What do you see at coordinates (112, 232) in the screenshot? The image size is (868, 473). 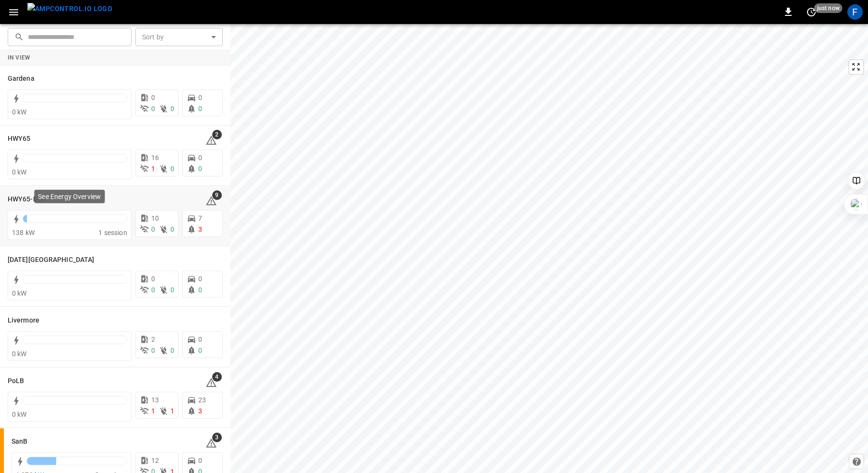 I see `span: 1 session` at bounding box center [112, 232].